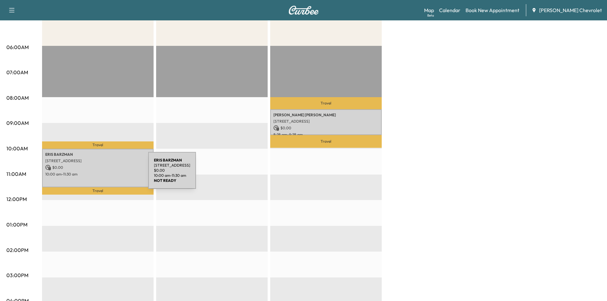 Image resolution: width=607 pixels, height=301 pixels. What do you see at coordinates (17, 72) in the screenshot?
I see `p: 07:00AM` at bounding box center [17, 72].